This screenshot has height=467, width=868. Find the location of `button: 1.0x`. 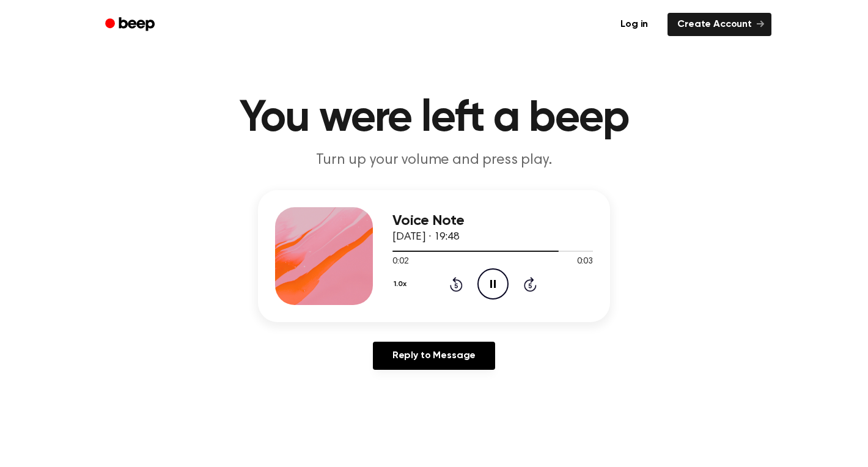

button: 1.0x is located at coordinates (401, 285).